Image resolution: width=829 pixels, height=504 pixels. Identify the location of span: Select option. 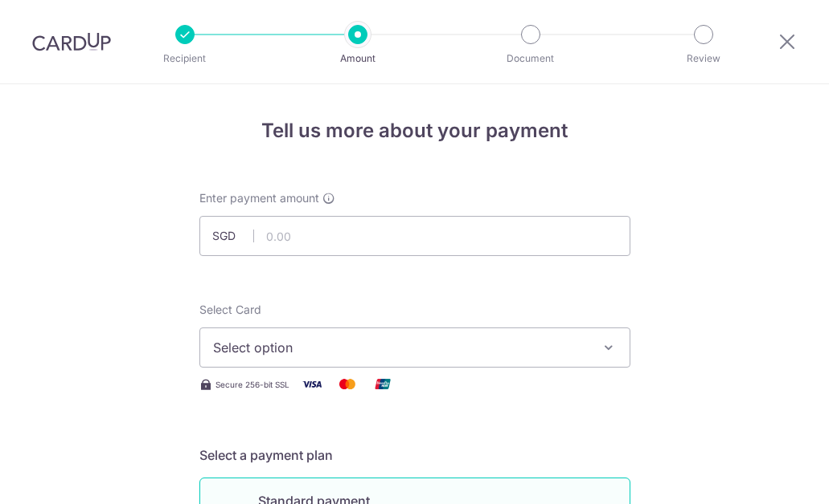
(400, 348).